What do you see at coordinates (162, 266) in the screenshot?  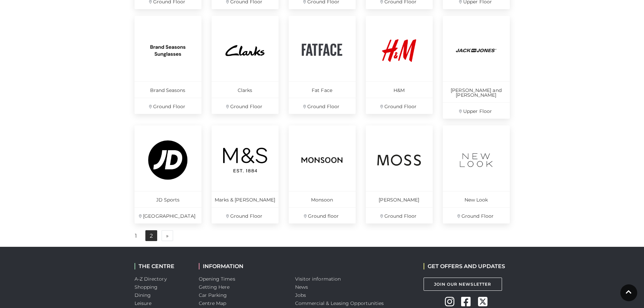 I see `h2: THE CENTRE` at bounding box center [162, 266].